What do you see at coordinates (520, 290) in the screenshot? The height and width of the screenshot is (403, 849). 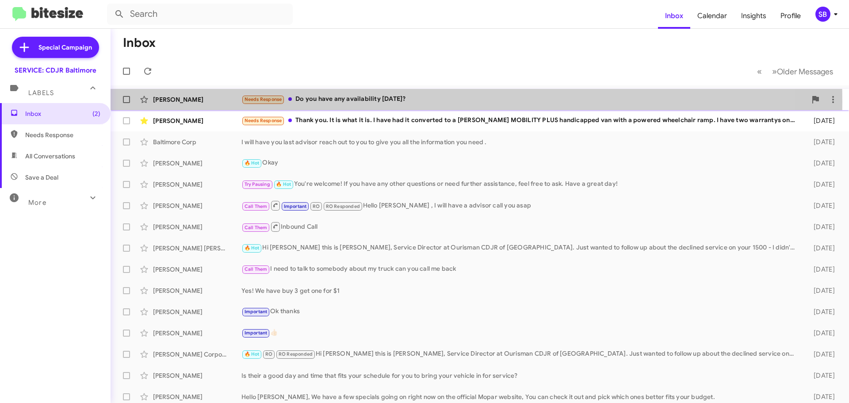 I see `div: Yes! We have buy 3 get one for $1` at bounding box center [520, 290].